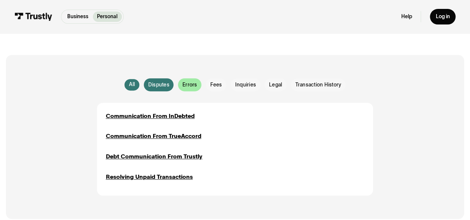 Image resolution: width=470 pixels, height=220 pixels. What do you see at coordinates (153, 136) in the screenshot?
I see `a: Communication From TrueAccord` at bounding box center [153, 136].